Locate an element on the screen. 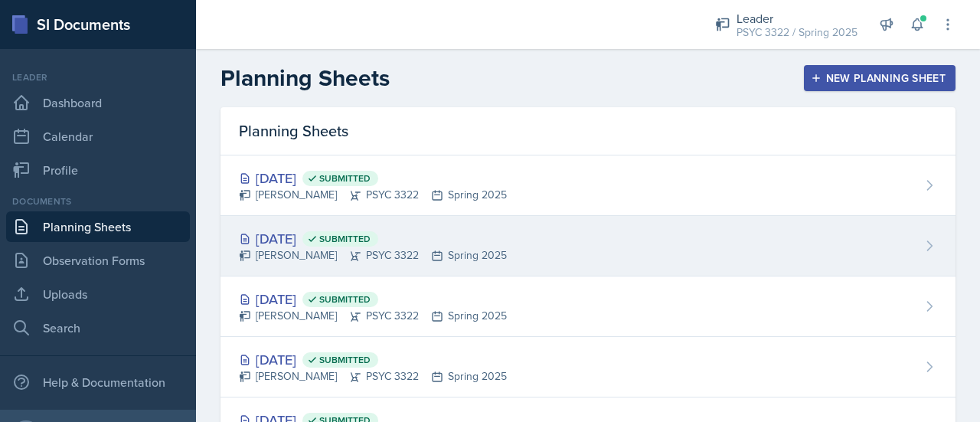  button: New Planning Sheet is located at coordinates (879, 78).